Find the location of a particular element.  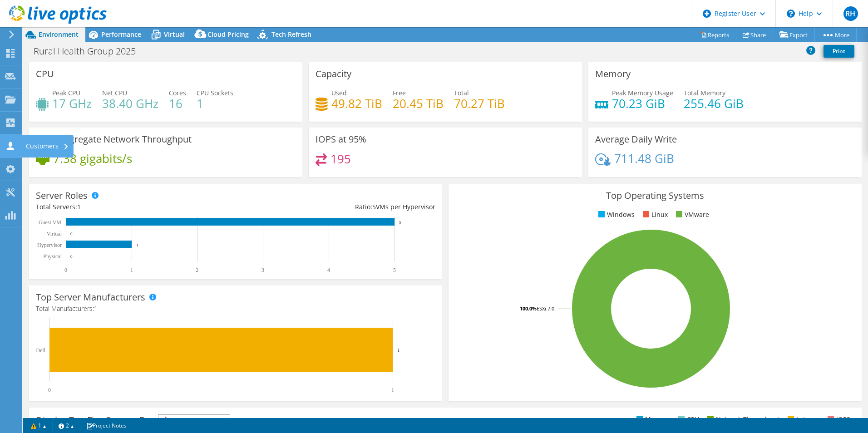

text: 3 is located at coordinates (263, 270).